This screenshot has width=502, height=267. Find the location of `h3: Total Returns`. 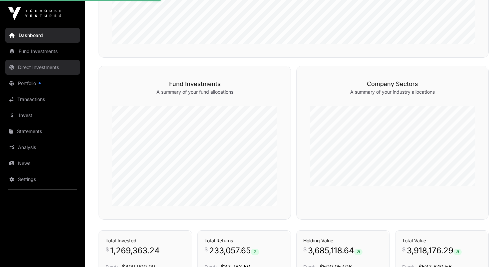

h3: Total Returns is located at coordinates (244, 240).